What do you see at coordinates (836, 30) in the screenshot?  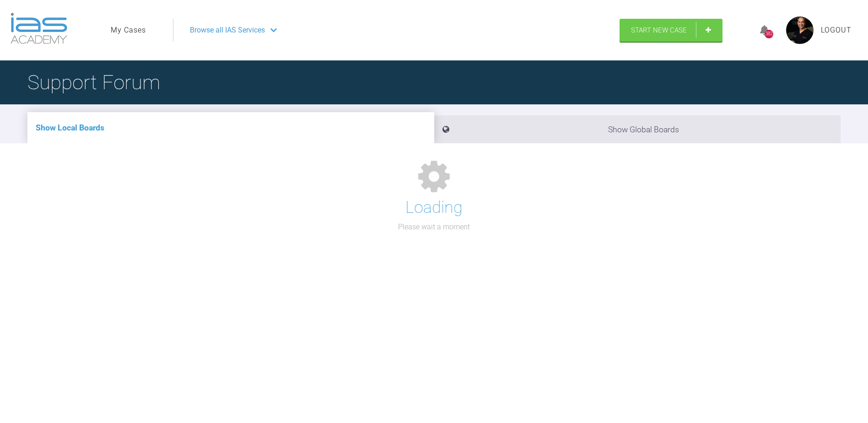 I see `span: Logout` at bounding box center [836, 30].